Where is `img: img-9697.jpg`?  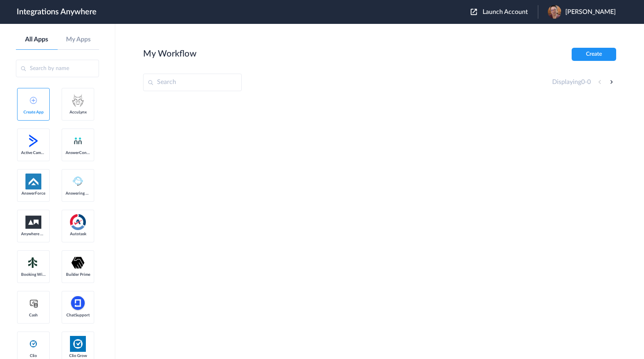 img: img-9697.jpg is located at coordinates (555, 12).